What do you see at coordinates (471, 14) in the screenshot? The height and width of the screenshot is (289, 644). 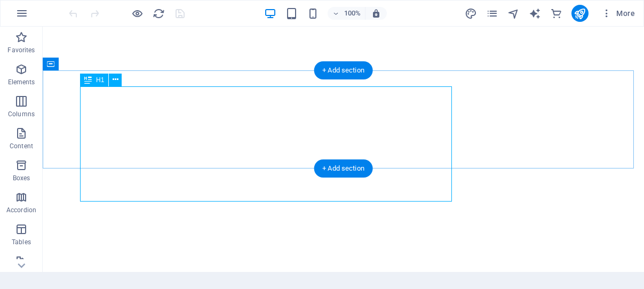 I see `button: design` at bounding box center [471, 14].